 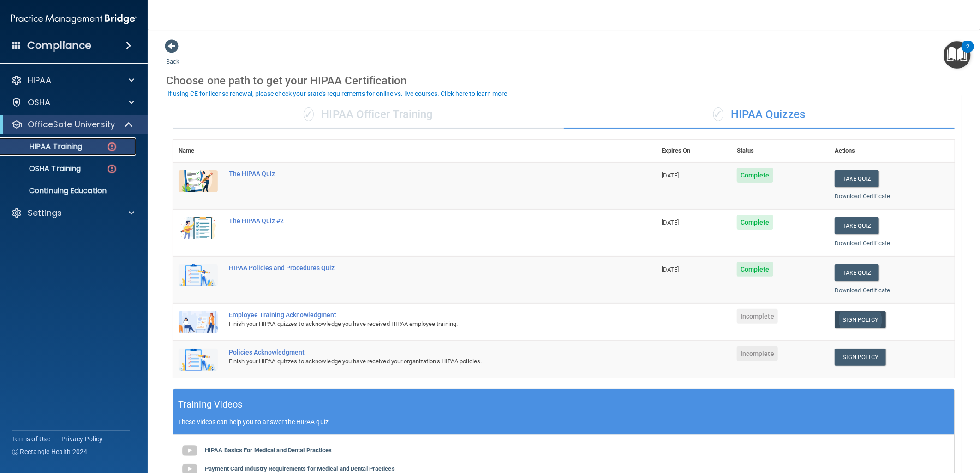 What do you see at coordinates (49, 452) in the screenshot?
I see `span: Ⓒ Rectangle Health 2024` at bounding box center [49, 452].